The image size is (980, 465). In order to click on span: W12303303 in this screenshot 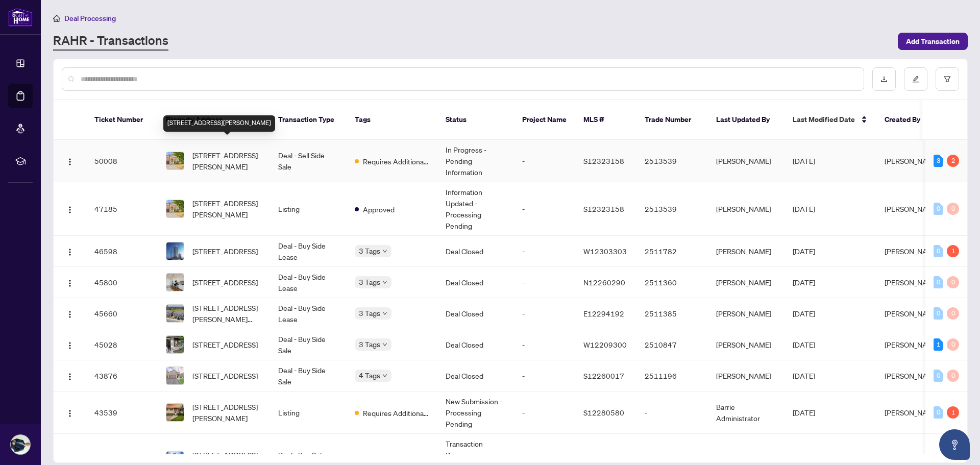, I will do `click(605, 251)`.